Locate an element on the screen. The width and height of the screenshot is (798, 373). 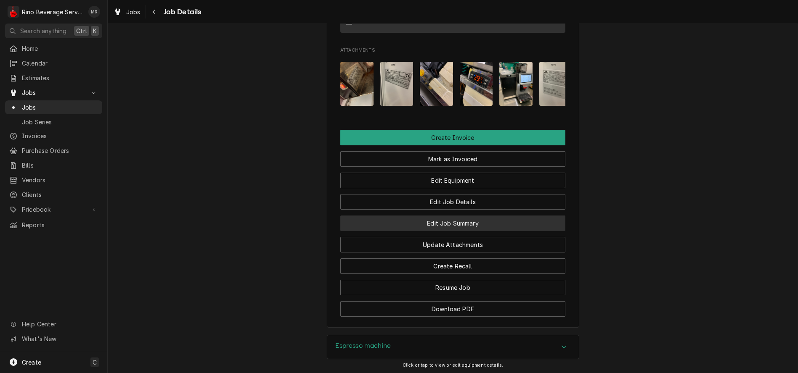
a: Invoices is located at coordinates (53, 136).